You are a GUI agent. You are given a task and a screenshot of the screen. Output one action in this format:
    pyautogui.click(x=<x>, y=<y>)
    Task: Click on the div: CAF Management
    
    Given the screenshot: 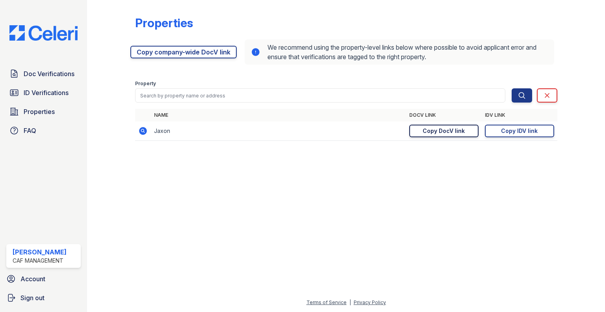 What is the action you would take?
    pyautogui.click(x=39, y=261)
    